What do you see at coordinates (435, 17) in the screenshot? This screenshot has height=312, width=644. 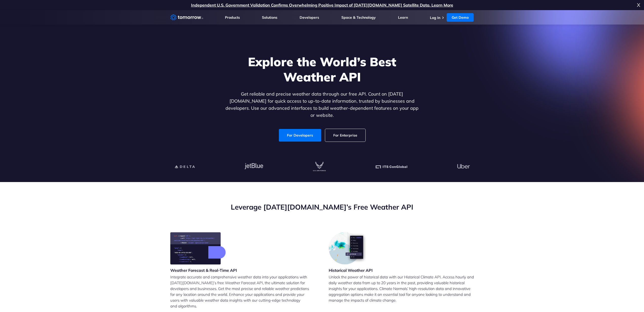 I see `a: Log In` at bounding box center [435, 17].